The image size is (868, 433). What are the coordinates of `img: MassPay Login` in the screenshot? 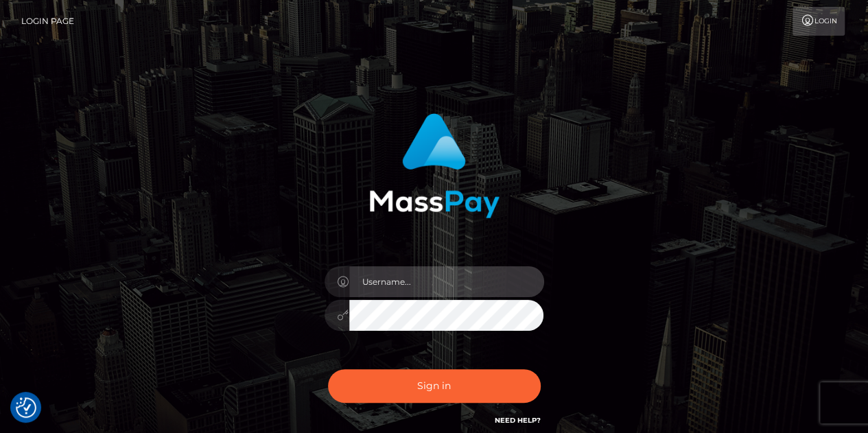 It's located at (434, 166).